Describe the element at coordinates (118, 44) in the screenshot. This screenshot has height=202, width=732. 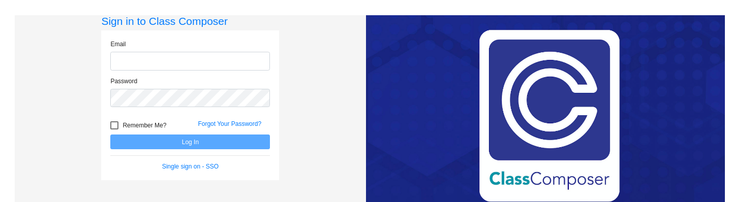
I see `label: Email` at that location.